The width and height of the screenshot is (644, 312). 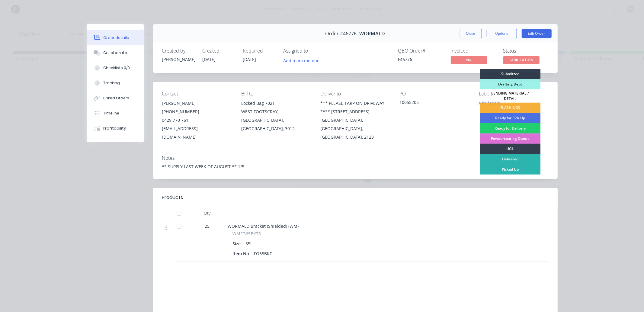 What do you see at coordinates (116, 68) in the screenshot?
I see `div: Checklists 0/0` at bounding box center [116, 68].